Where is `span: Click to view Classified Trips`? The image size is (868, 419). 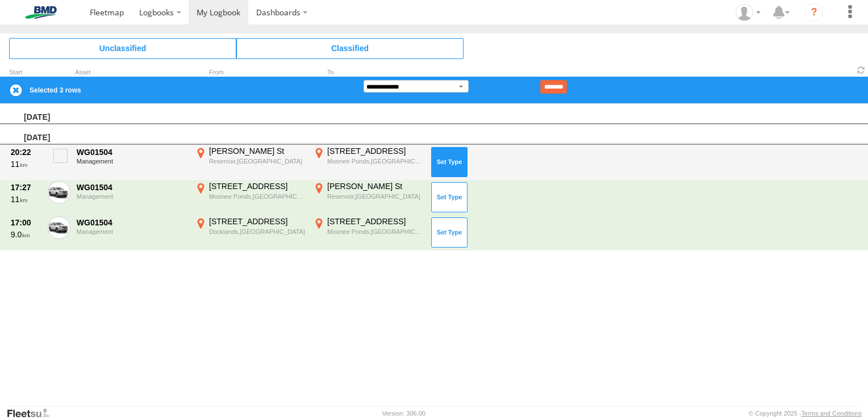 span: Click to view Classified Trips is located at coordinates (350, 48).